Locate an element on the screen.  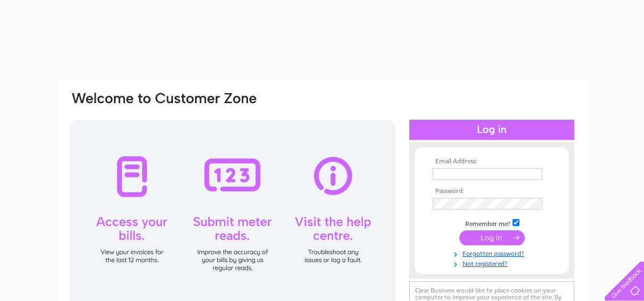
td: Remember me? is located at coordinates (492, 223).